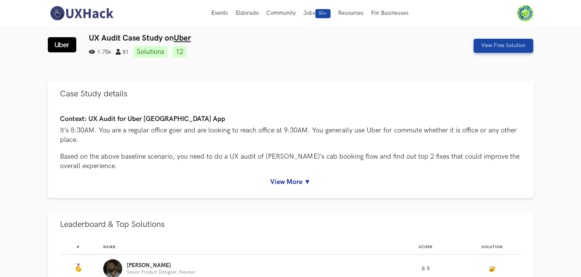 This screenshot has width=581, height=277. What do you see at coordinates (62, 45) in the screenshot?
I see `img: Uber logo` at bounding box center [62, 45].